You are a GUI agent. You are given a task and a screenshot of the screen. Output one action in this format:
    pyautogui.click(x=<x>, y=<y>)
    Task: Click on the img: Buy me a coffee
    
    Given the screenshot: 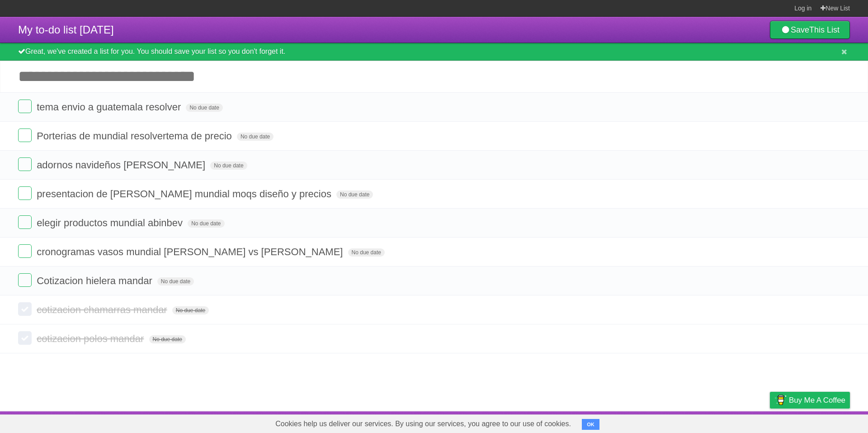 What is the action you would take?
    pyautogui.click(x=780, y=400)
    